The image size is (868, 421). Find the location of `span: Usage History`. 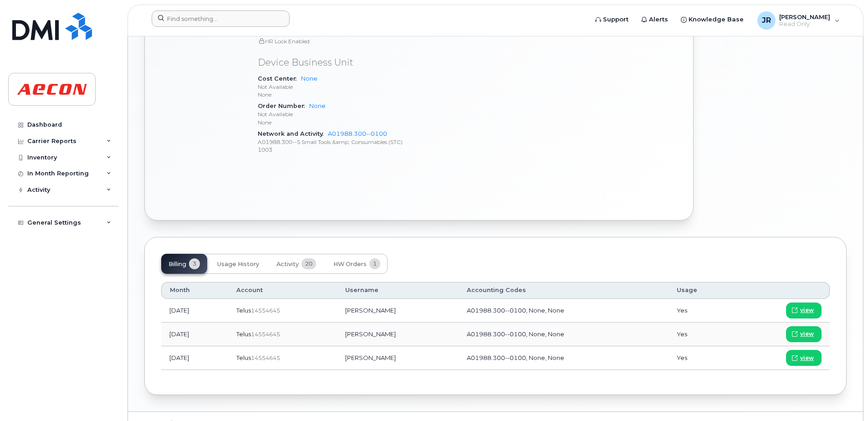

span: Usage History is located at coordinates (238, 264).